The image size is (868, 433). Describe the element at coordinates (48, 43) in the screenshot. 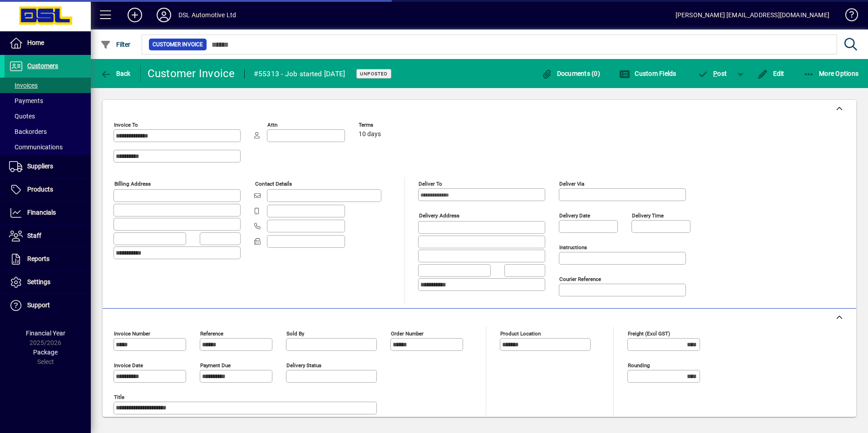

I see `a: Home` at that location.